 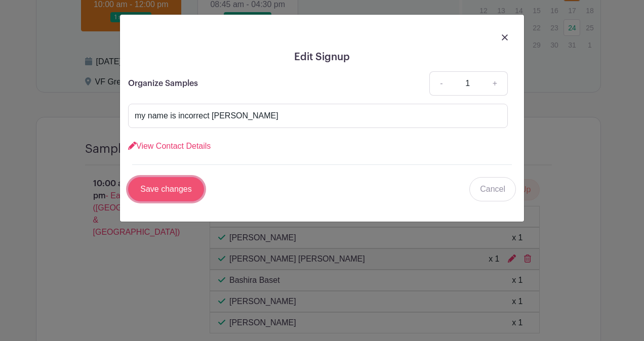 I want to click on img: close_button-5f87c8562297e5c2d7936805f587ecaba9071eb48480494691a3f1689db116b3.svg, so click(x=505, y=37).